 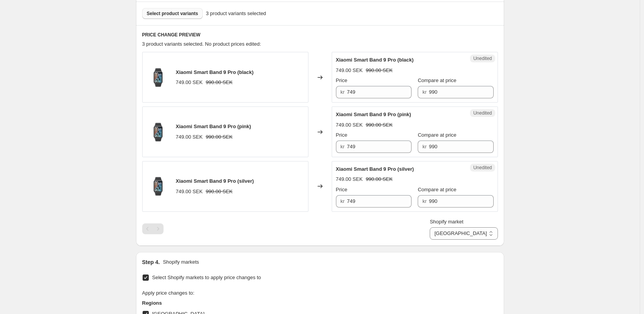 What do you see at coordinates (173, 13) in the screenshot?
I see `button: Select product variants` at bounding box center [173, 13].